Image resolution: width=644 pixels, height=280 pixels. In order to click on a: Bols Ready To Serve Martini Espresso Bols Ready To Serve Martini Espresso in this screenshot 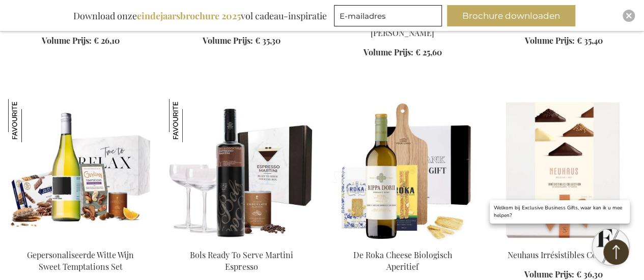, I will do `click(241, 241)`.